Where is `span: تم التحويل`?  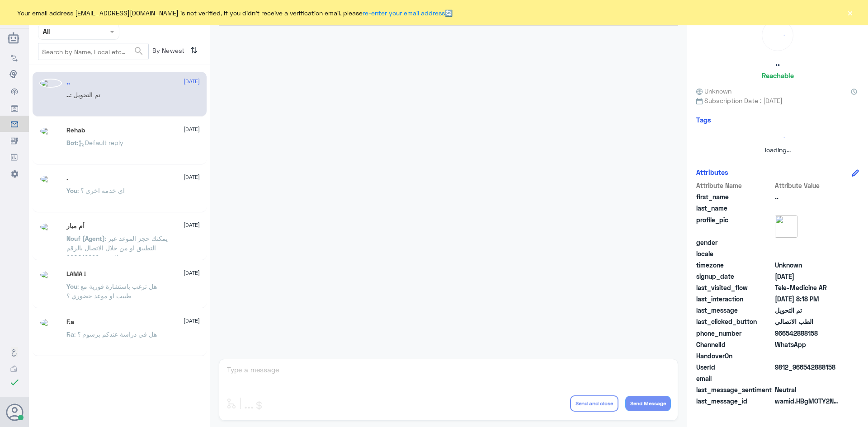 span: تم التحويل is located at coordinates (807, 310).